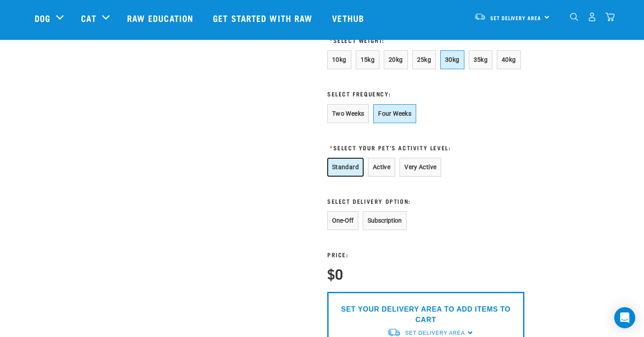  Describe the element at coordinates (343, 221) in the screenshot. I see `button: One-Off` at that location.